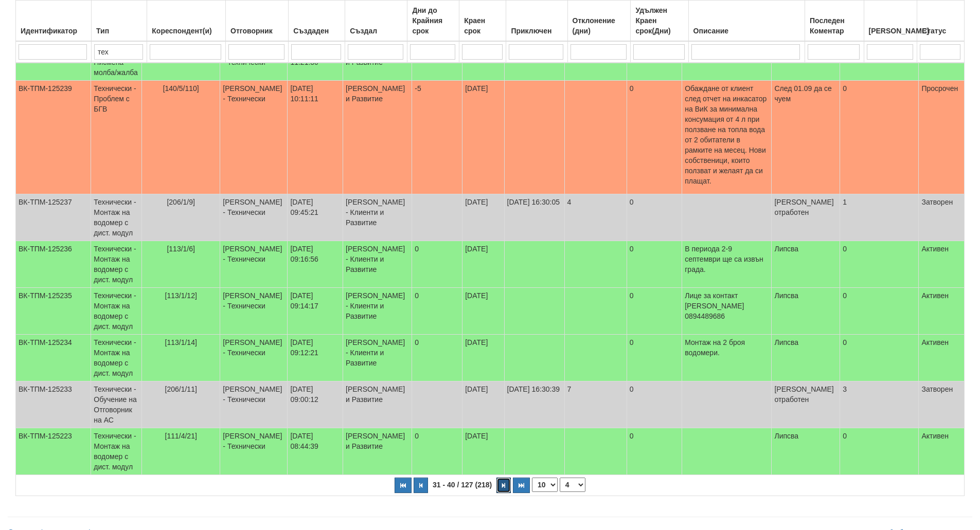 The image size is (980, 530). Describe the element at coordinates (54, 405) in the screenshot. I see `td: ВК-ТПМ-125233` at that location.